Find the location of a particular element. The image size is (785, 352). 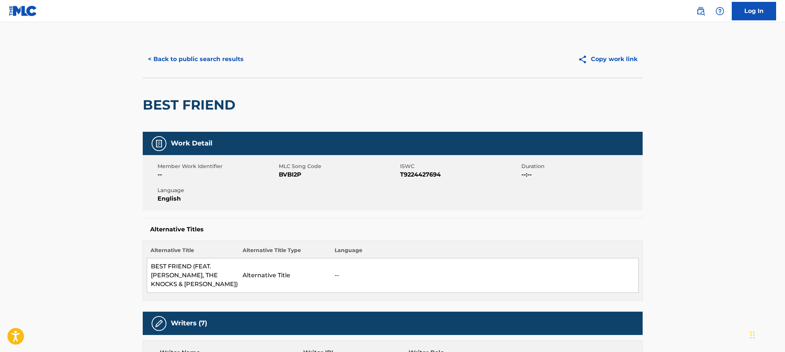

button: Copy work link is located at coordinates (608, 59).